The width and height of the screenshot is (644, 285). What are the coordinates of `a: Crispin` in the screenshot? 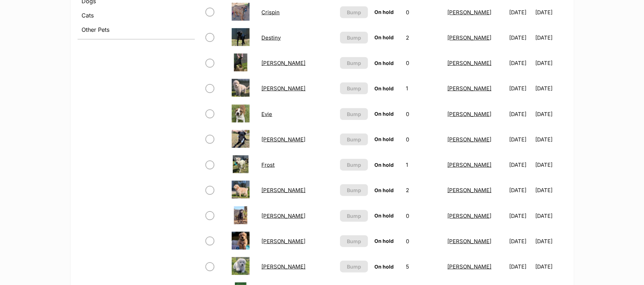 It's located at (270, 12).